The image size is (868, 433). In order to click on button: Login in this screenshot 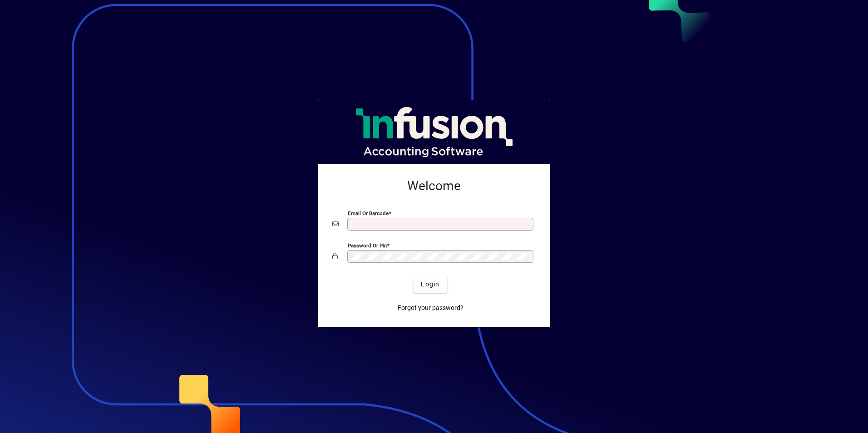, I will do `click(430, 284)`.